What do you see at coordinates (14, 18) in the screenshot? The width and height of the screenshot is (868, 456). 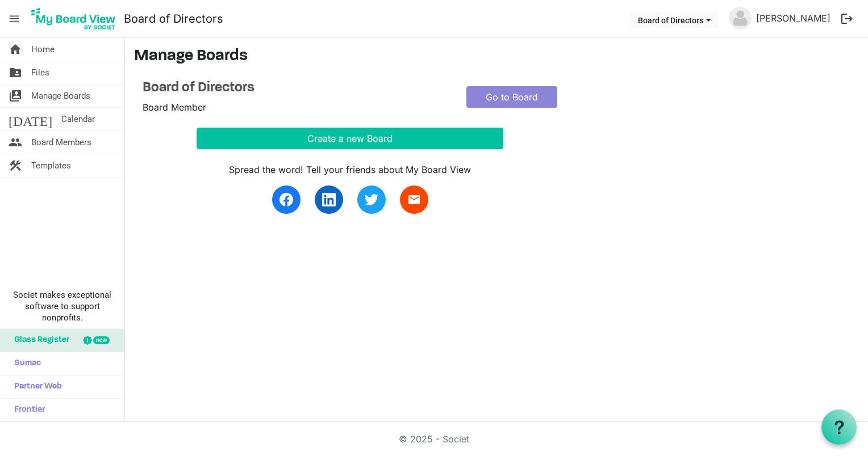 I see `span: menu` at bounding box center [14, 18].